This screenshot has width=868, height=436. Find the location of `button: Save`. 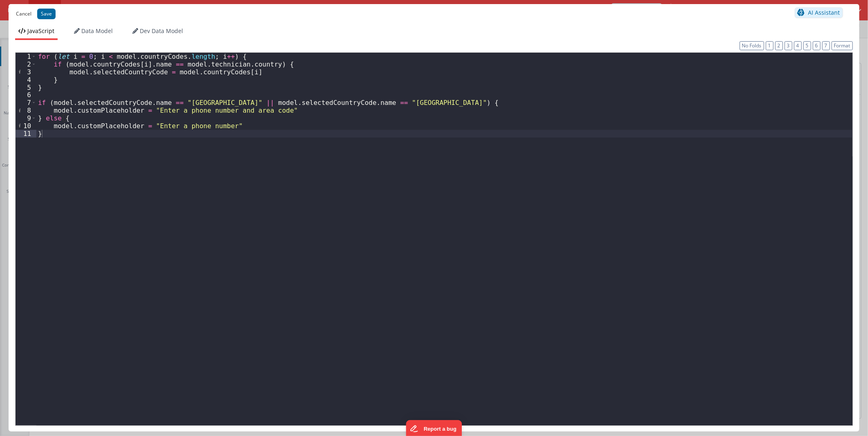

button: Save is located at coordinates (46, 14).